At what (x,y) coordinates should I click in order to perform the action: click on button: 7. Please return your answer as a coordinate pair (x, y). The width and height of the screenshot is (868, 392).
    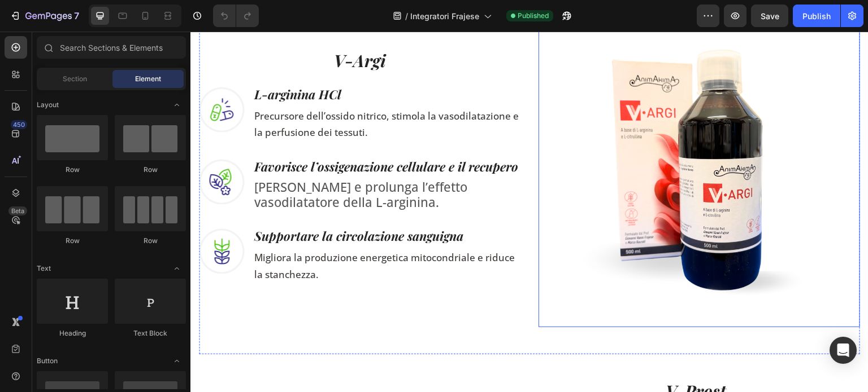
    Looking at the image, I should click on (44, 16).